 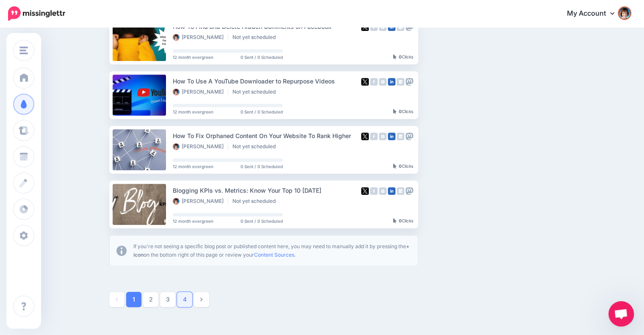 What do you see at coordinates (122, 250) in the screenshot?
I see `img: info-circle-grey.png` at bounding box center [122, 250].